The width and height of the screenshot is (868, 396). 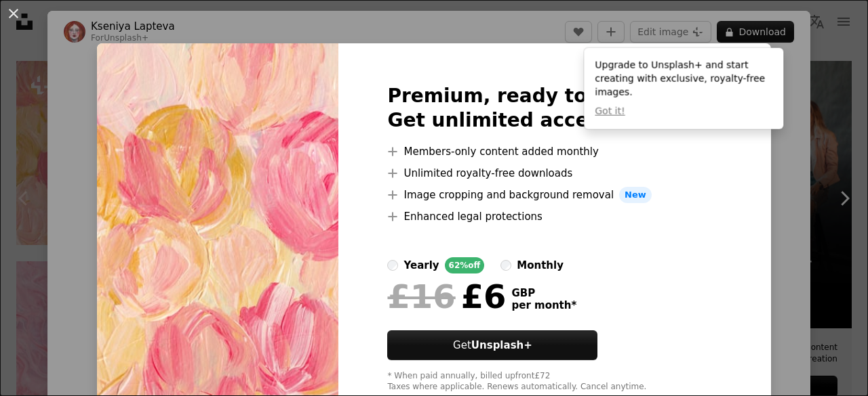 What do you see at coordinates (540, 265) in the screenshot?
I see `div: monthly` at bounding box center [540, 265].